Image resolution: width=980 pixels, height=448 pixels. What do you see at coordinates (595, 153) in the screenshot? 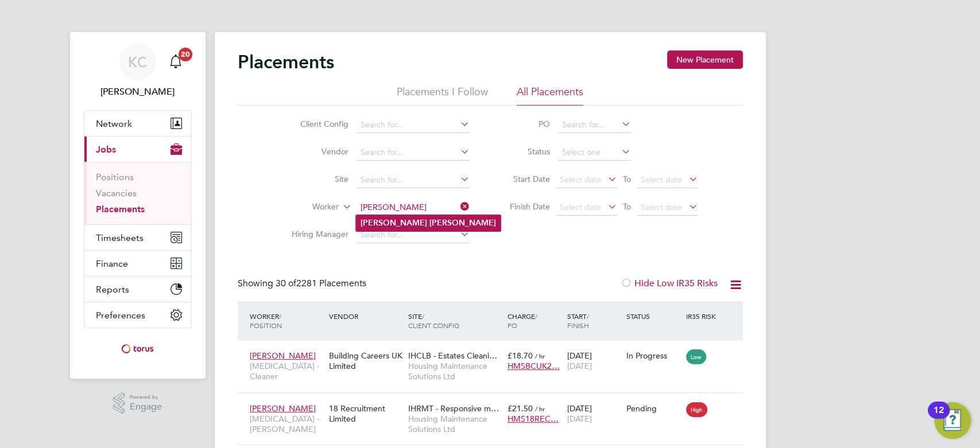
I see `input: Select one` at bounding box center [595, 153].